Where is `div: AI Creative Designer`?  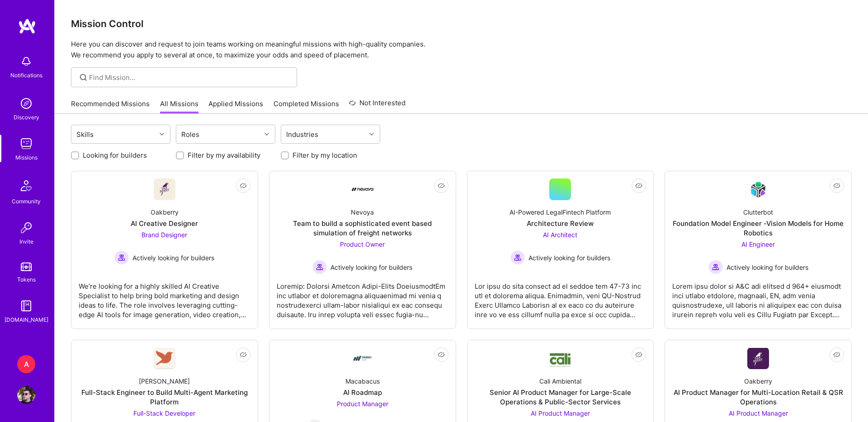 div: AI Creative Designer is located at coordinates (164, 223).